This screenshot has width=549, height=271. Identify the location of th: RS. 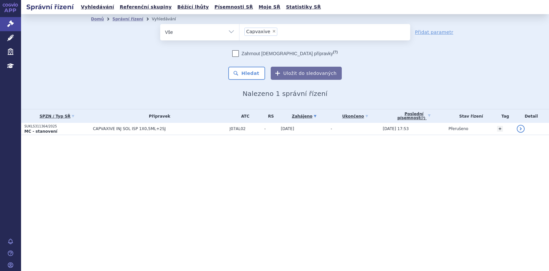
(269, 116).